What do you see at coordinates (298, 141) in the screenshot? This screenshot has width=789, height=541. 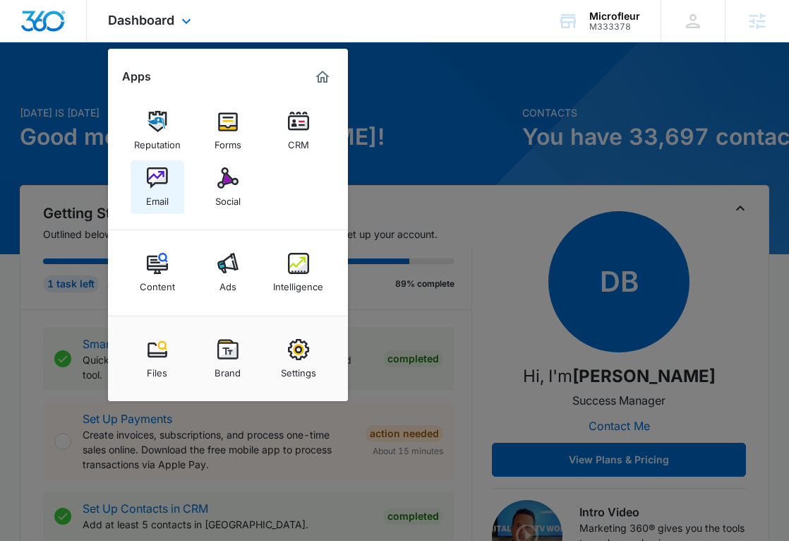 I see `div: CRM` at bounding box center [298, 141].